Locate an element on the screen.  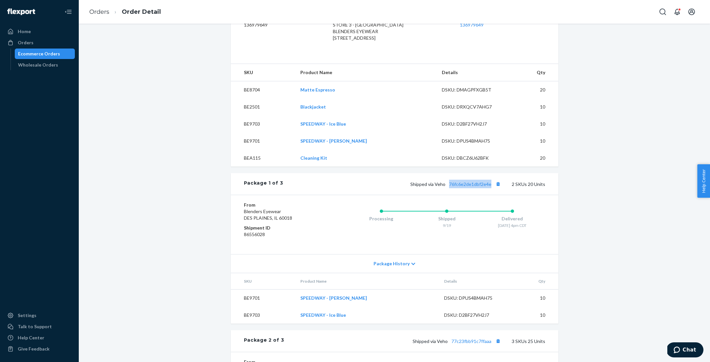
button: Help Center is located at coordinates (703, 181).